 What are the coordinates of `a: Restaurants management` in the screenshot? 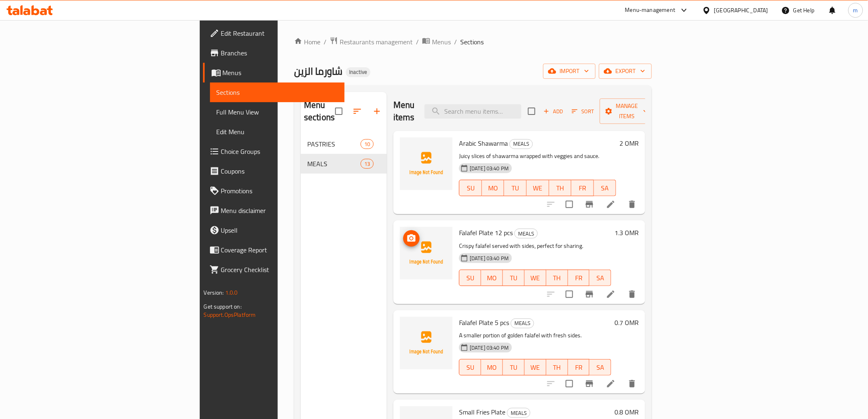 It's located at (371, 42).